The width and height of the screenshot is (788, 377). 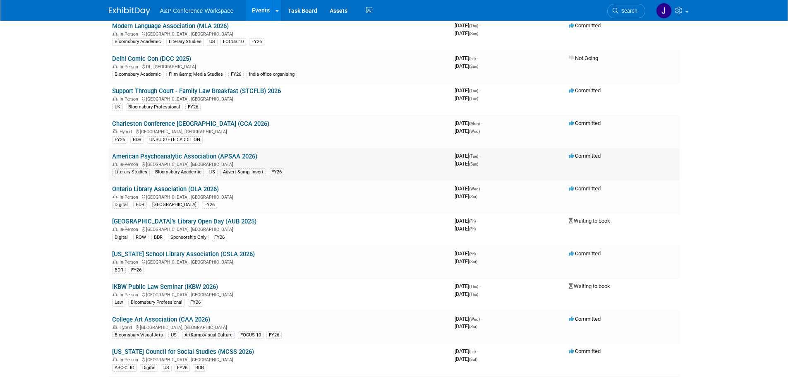 I want to click on img: ExhibitDay, so click(x=129, y=11).